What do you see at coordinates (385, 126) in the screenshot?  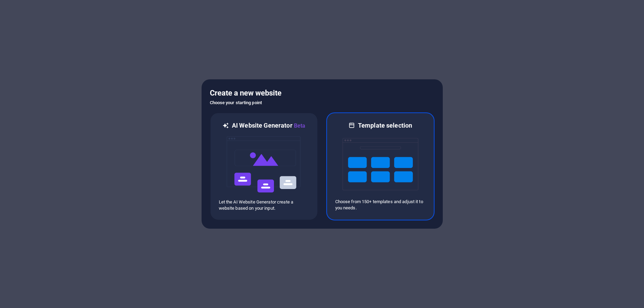 I see `h6: Template selection` at bounding box center [385, 126].